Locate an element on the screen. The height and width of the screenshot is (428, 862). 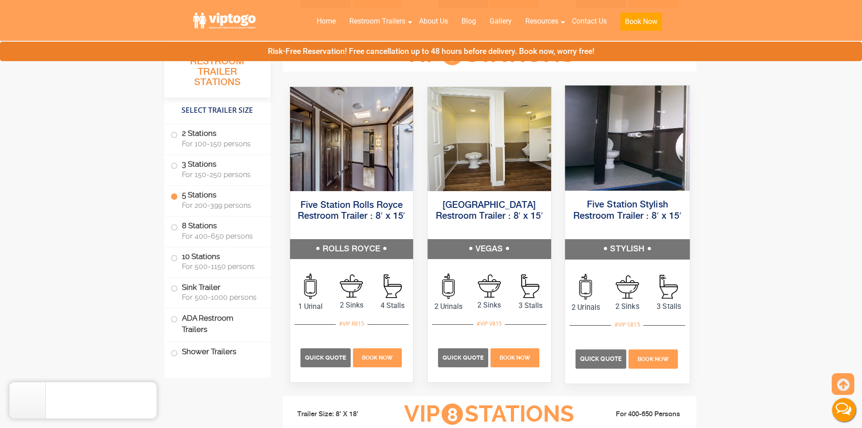
a: Resources is located at coordinates (542, 21).